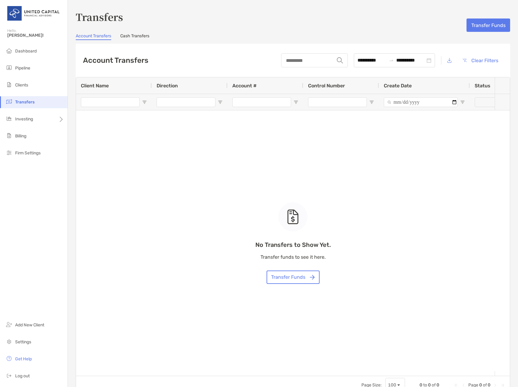 The width and height of the screenshot is (518, 387). What do you see at coordinates (293, 245) in the screenshot?
I see `p: No Transfers to Show Yet.` at bounding box center [293, 245].